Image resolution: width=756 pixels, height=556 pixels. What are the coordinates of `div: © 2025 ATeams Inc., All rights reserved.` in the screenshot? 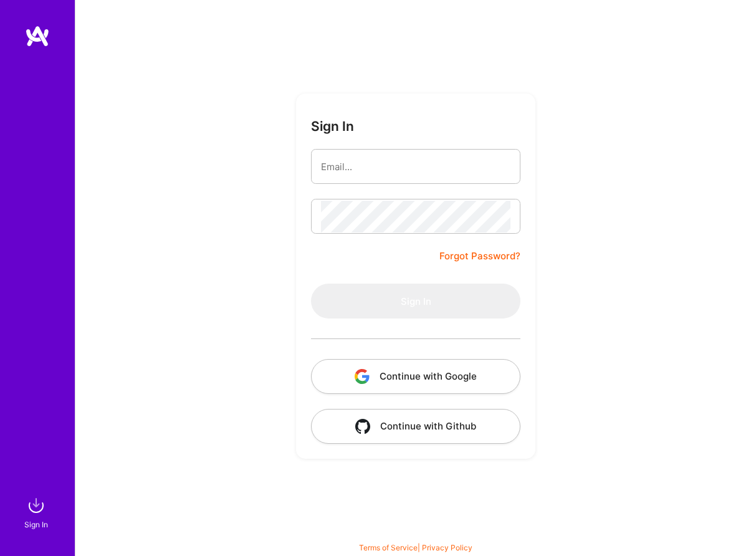 It's located at (415, 534).